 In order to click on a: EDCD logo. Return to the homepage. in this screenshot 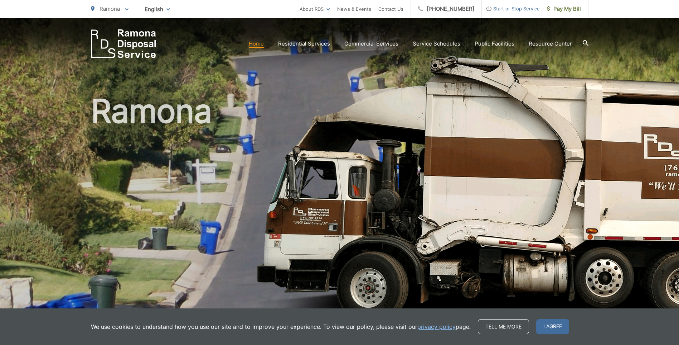, I will do `click(124, 44)`.